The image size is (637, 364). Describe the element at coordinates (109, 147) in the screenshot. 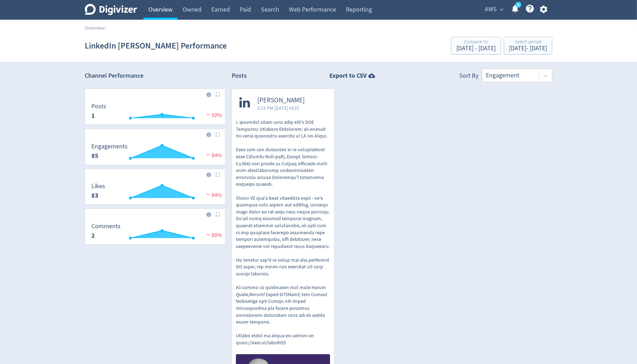

I see `dt: Engagements` at that location.